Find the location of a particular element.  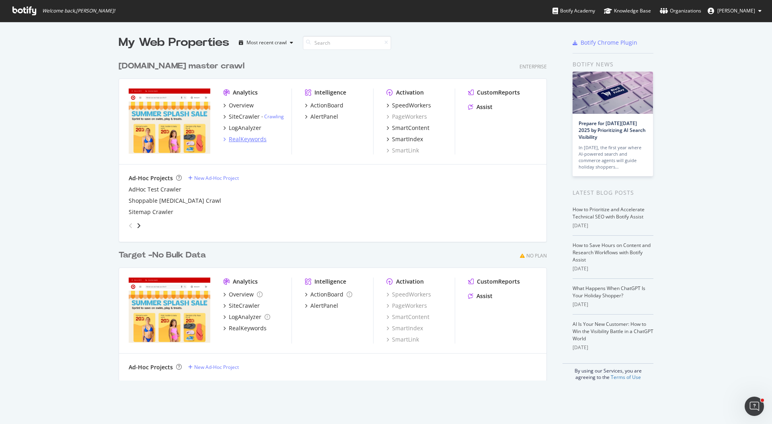

div: Botify Academy is located at coordinates (574, 11).